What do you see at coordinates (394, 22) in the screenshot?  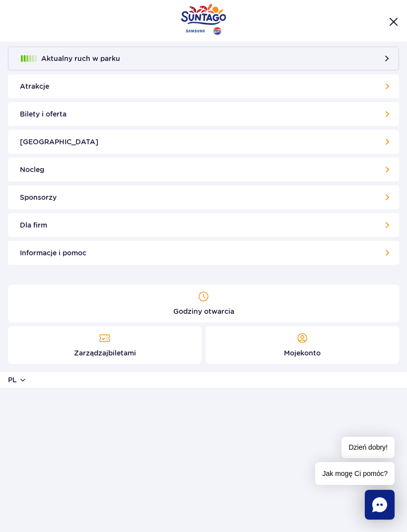 I see `button: Zamknij menu` at bounding box center [394, 22].